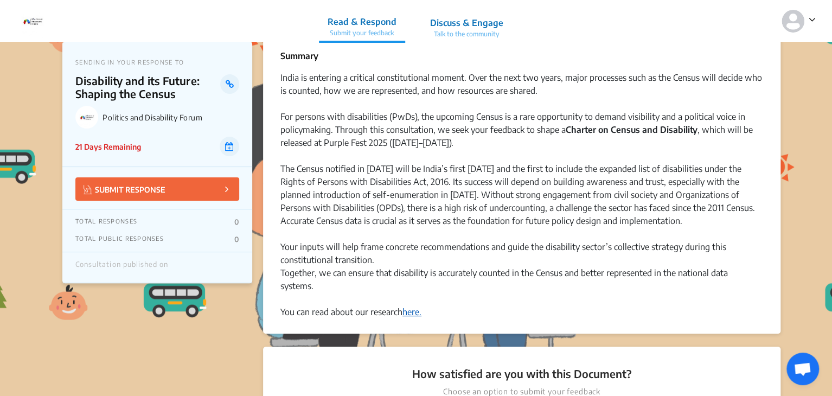 The width and height of the screenshot is (832, 396). Describe the element at coordinates (157, 62) in the screenshot. I see `p: SENDING IN YOUR RESPONSE TO` at that location.